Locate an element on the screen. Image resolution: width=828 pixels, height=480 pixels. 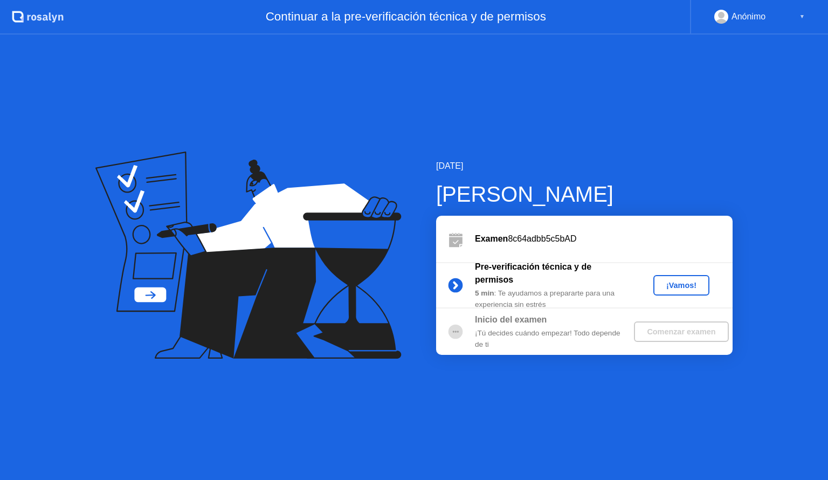
button: Comenzar examen is located at coordinates (681, 331).